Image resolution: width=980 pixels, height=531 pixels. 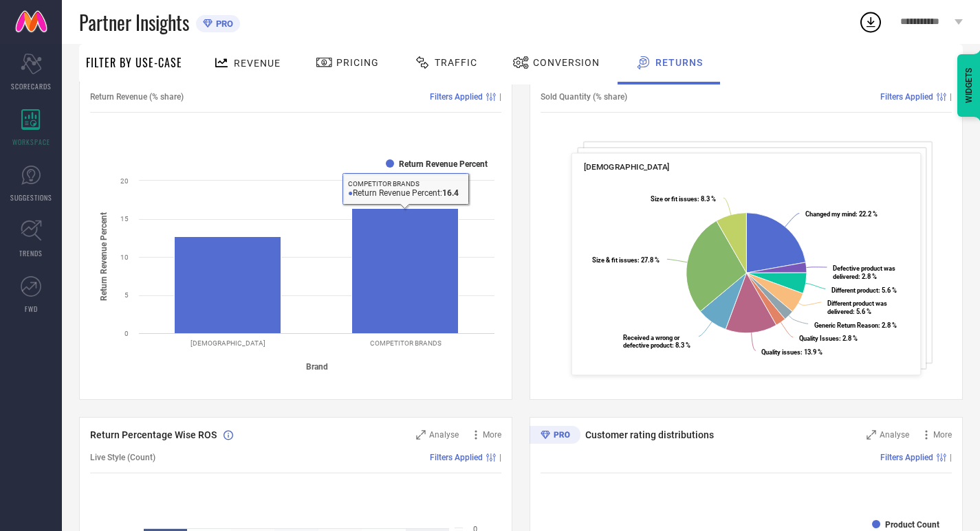 I want to click on text: : 13.9 %, so click(x=792, y=352).